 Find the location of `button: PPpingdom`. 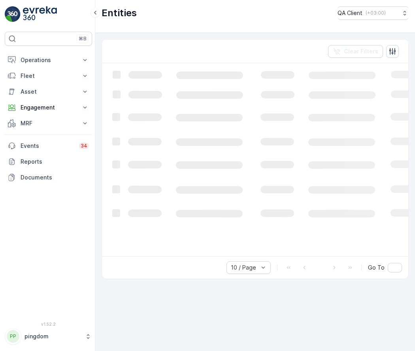

button: PPpingdom is located at coordinates (48, 336).